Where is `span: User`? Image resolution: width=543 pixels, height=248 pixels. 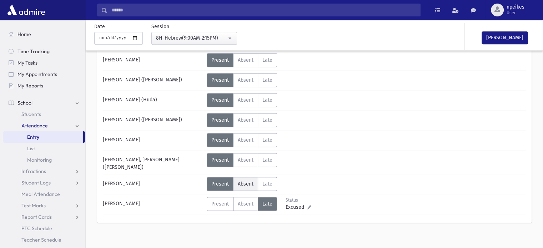
span: User is located at coordinates (515, 13).